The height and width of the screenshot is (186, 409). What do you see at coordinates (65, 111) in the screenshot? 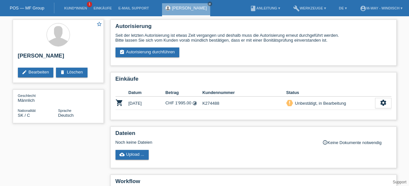
I see `span: Sprache` at bounding box center [65, 111].